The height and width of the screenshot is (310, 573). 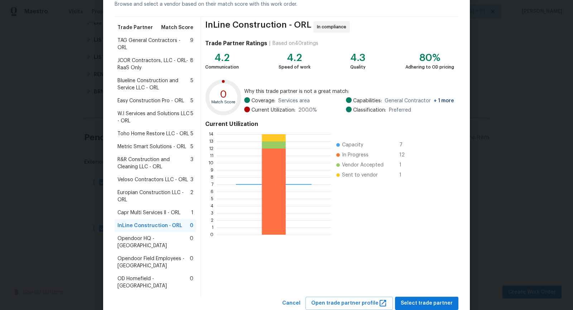 I want to click on span: Europian Construction LLC - ORL, so click(x=154, y=196).